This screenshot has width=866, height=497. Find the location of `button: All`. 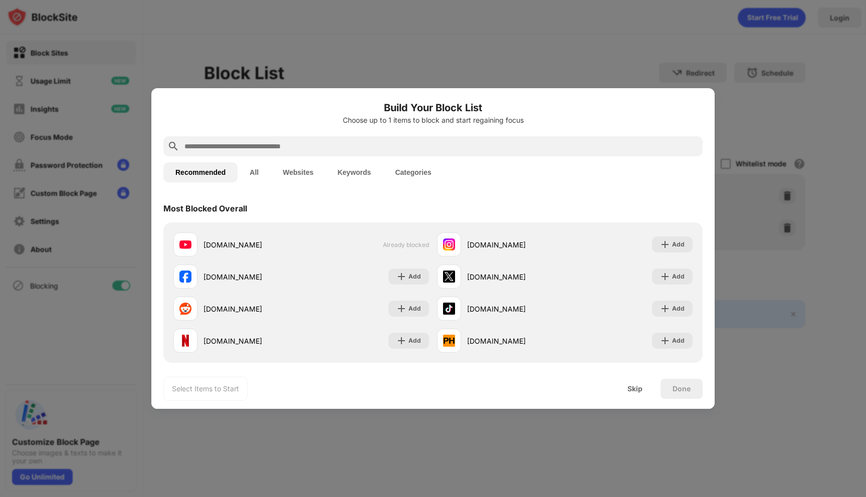

button: All is located at coordinates (254, 172).